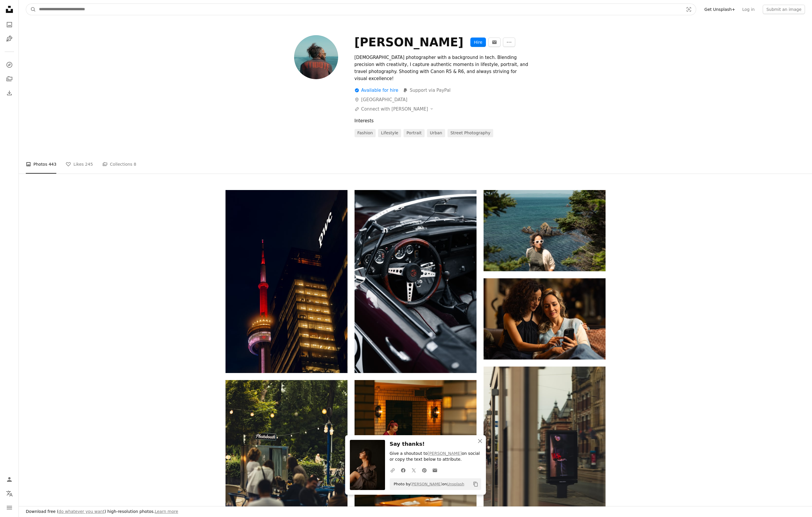  Describe the element at coordinates (287, 281) in the screenshot. I see `a: Cn tower and illuminated skyscrapers at night.` at that location.